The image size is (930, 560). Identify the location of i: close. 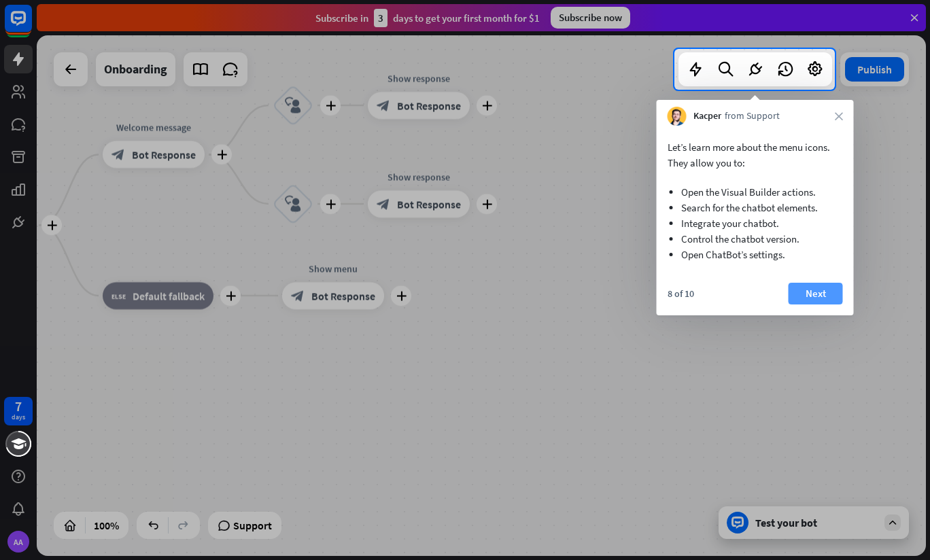
(839, 116).